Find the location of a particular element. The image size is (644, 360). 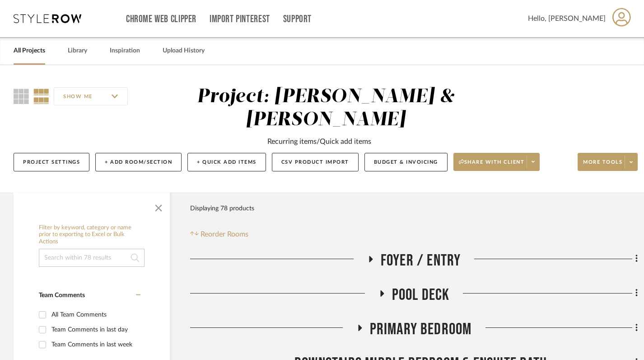

input: Search within 78 results is located at coordinates (91, 258).